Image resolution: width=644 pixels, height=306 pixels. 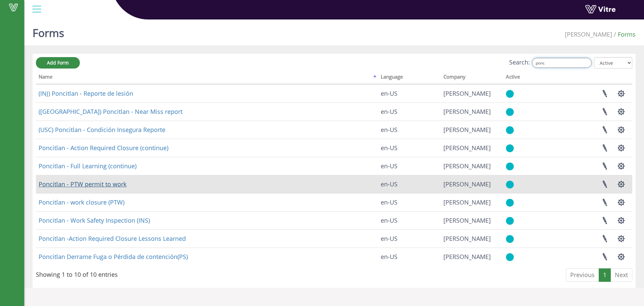 I want to click on a: (INJ) Poncitlan - Reporte de lesión, so click(x=86, y=93).